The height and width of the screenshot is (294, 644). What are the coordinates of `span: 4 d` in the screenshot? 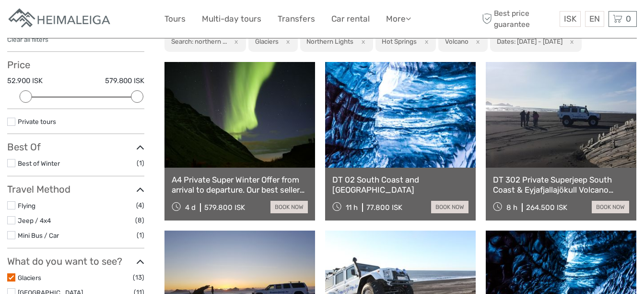 It's located at (191, 207).